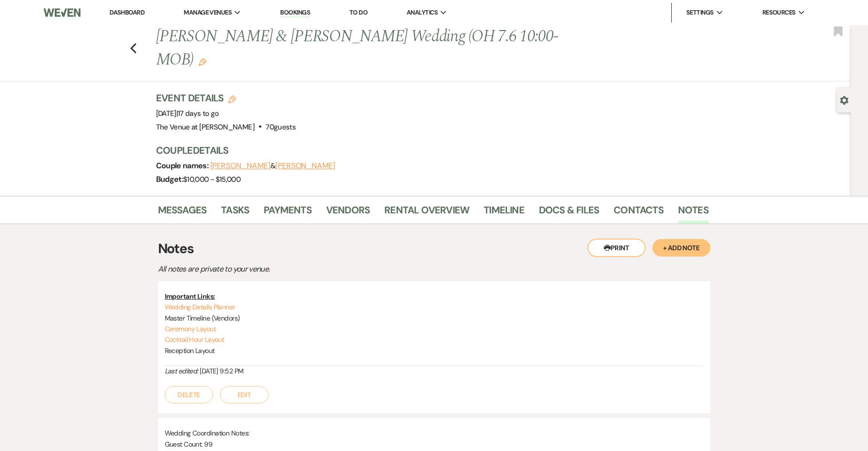 This screenshot has width=868, height=451. I want to click on span: Manage Venues, so click(208, 13).